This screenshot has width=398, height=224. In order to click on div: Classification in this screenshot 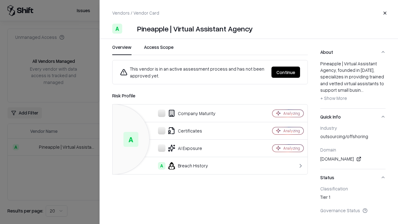, I will do `click(353, 188)`.